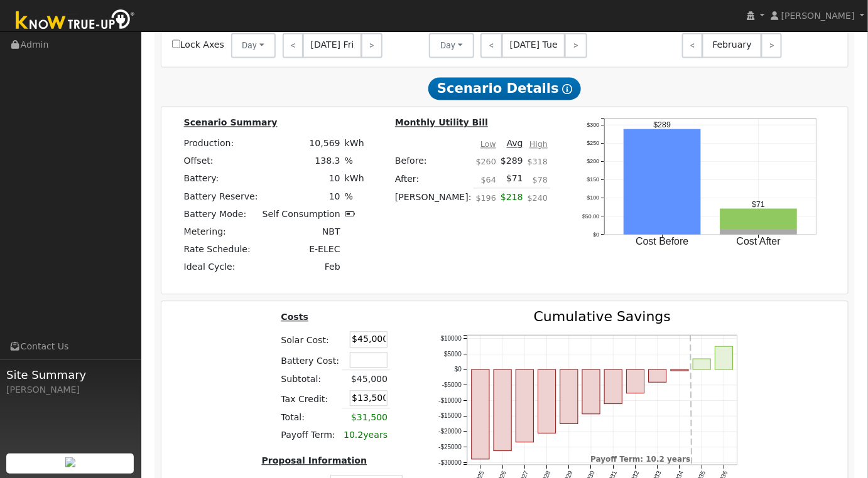 Image resolution: width=868 pixels, height=478 pixels. What do you see at coordinates (301, 161) in the screenshot?
I see `td: 138.3` at bounding box center [301, 161].